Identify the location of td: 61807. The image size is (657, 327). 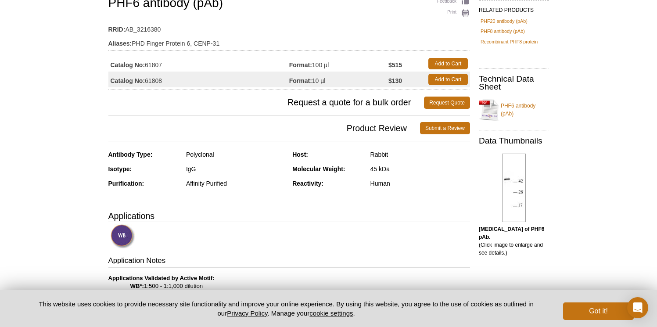
(199, 64).